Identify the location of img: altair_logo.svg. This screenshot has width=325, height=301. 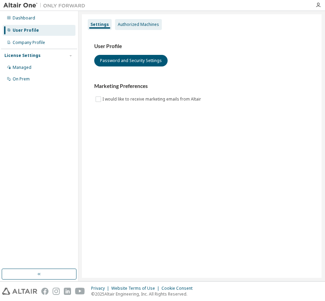
(19, 291).